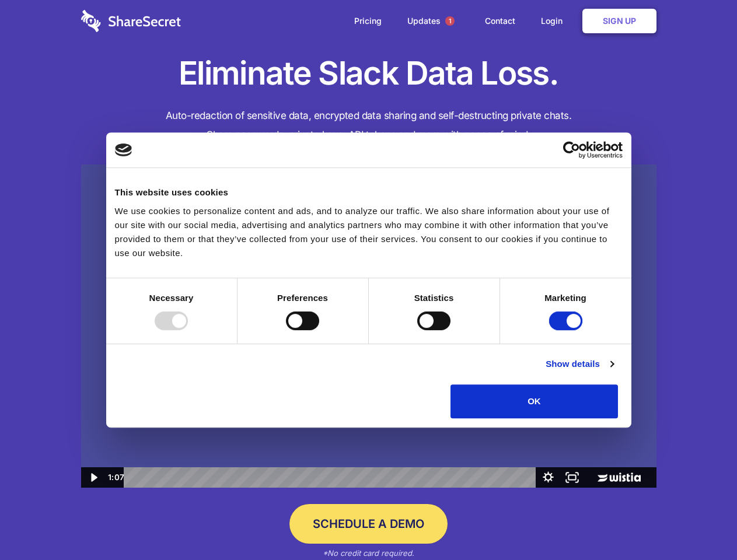 The height and width of the screenshot is (560, 737). Describe the element at coordinates (435, 298) in the screenshot. I see `strong: Statistics` at that location.